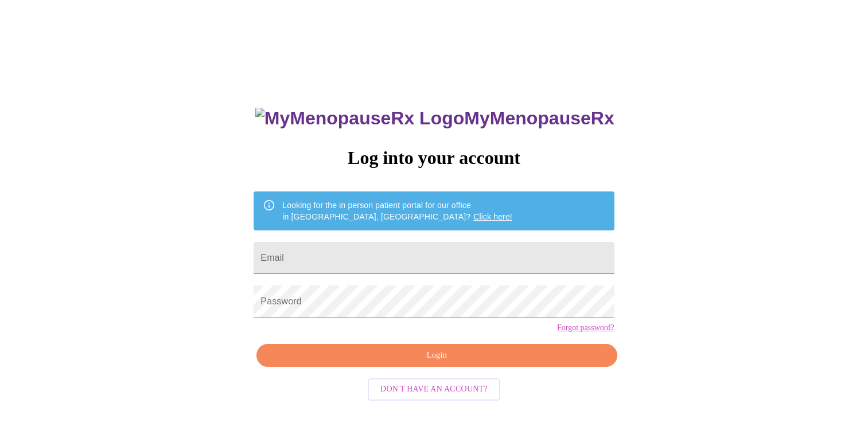 The width and height of the screenshot is (868, 423). I want to click on img: MyMenopauseRx Logo, so click(360, 118).